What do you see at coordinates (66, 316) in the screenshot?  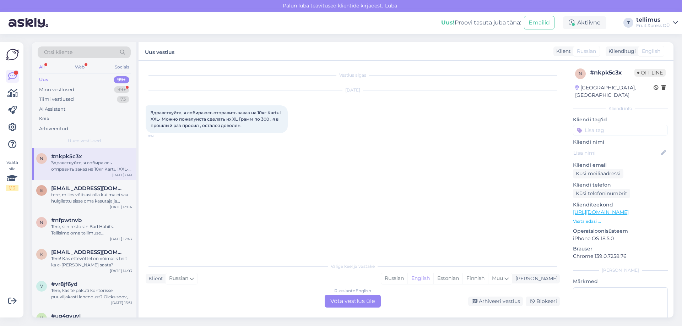 I see `span: #ug4gyuvl` at bounding box center [66, 316].